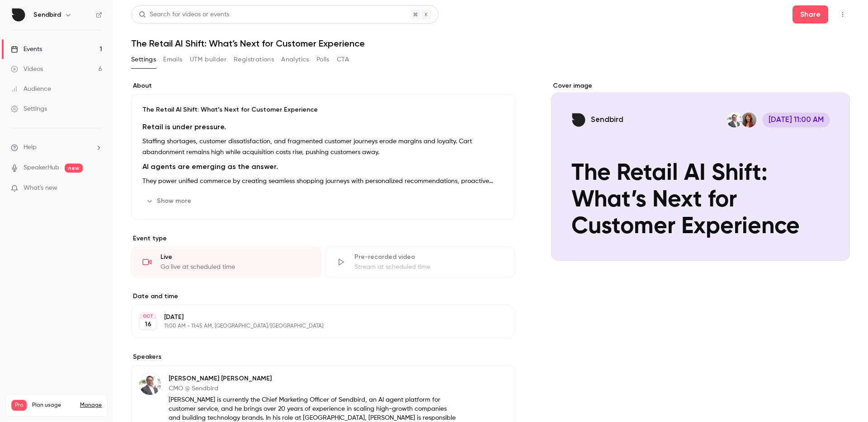 This screenshot has width=868, height=422. Describe the element at coordinates (27, 49) in the screenshot. I see `div: Events` at that location.